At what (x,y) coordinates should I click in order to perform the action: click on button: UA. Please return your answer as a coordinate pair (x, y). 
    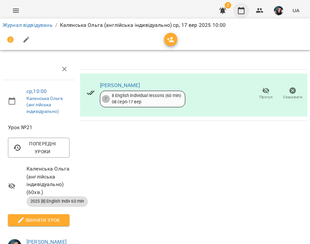
    Looking at the image, I should click on (295, 10).